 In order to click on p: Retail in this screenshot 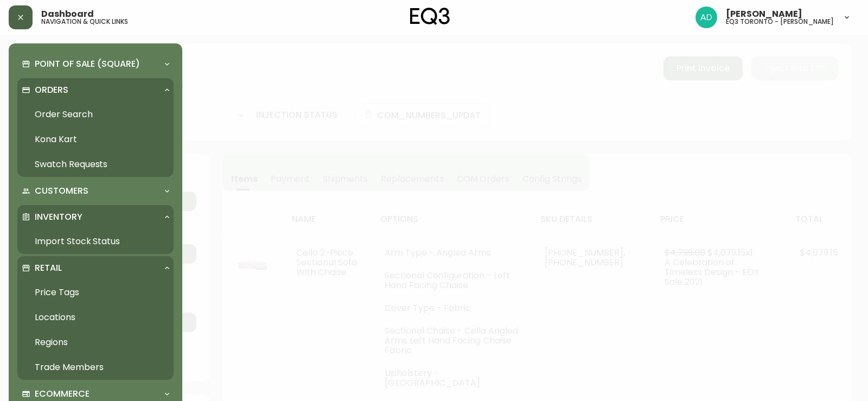, I will do `click(48, 268)`.